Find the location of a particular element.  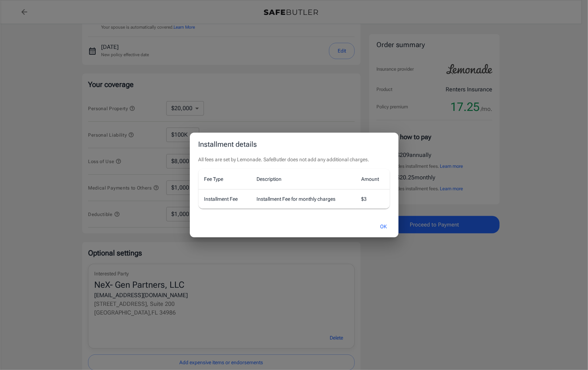

h2: Installment details is located at coordinates (294, 145).